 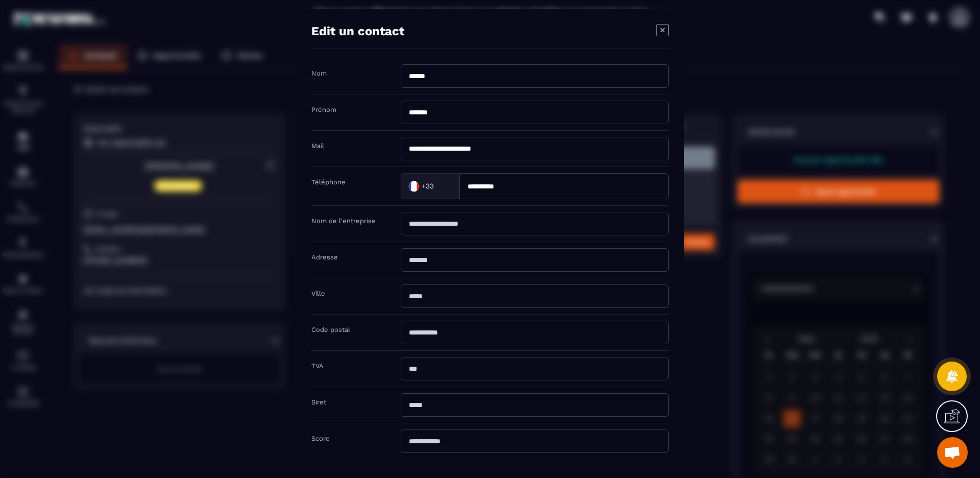 I want to click on div: Search for option, so click(x=430, y=186).